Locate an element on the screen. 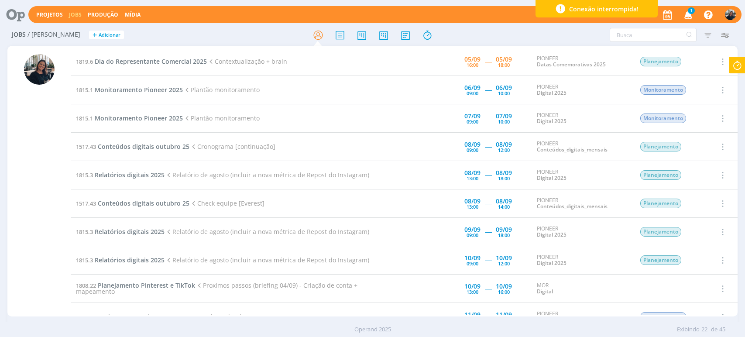 The width and height of the screenshot is (745, 337). span: de is located at coordinates (714, 330).